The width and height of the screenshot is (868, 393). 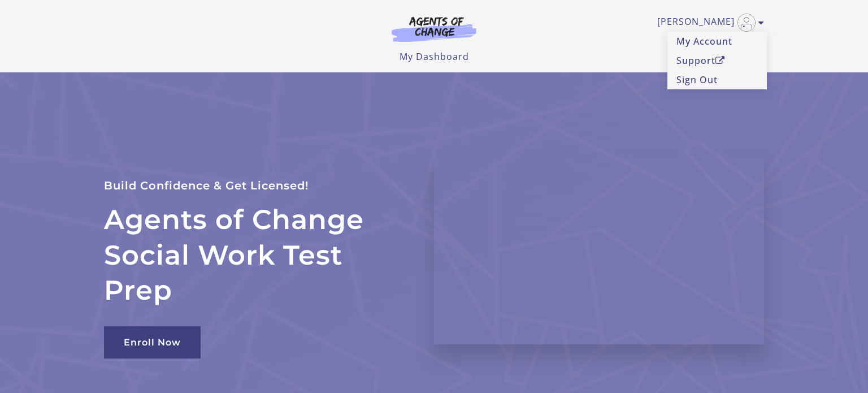 I want to click on a: Toggle menu, so click(x=708, y=23).